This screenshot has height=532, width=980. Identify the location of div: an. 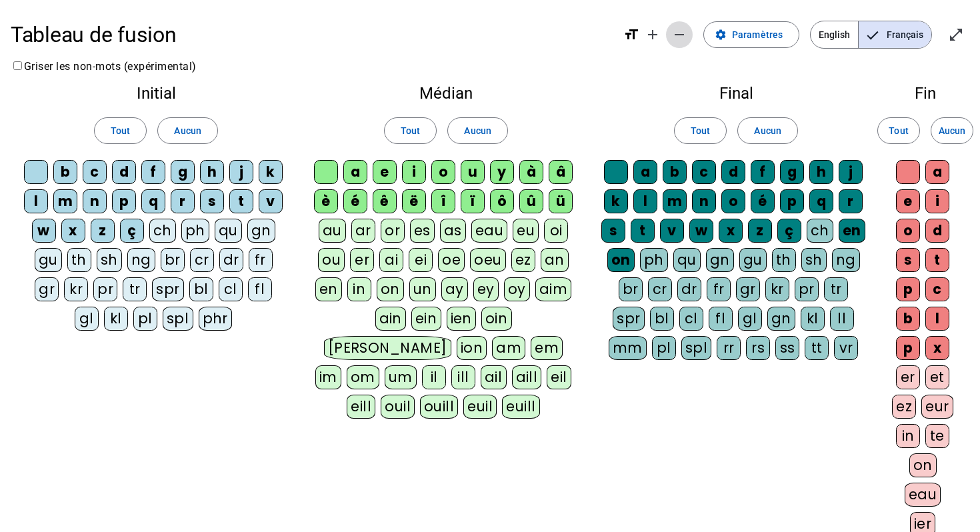
(555, 260).